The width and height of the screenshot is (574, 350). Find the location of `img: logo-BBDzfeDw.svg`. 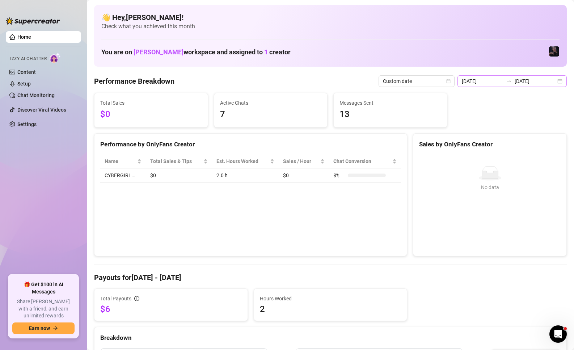

img: logo-BBDzfeDw.svg is located at coordinates (33, 21).